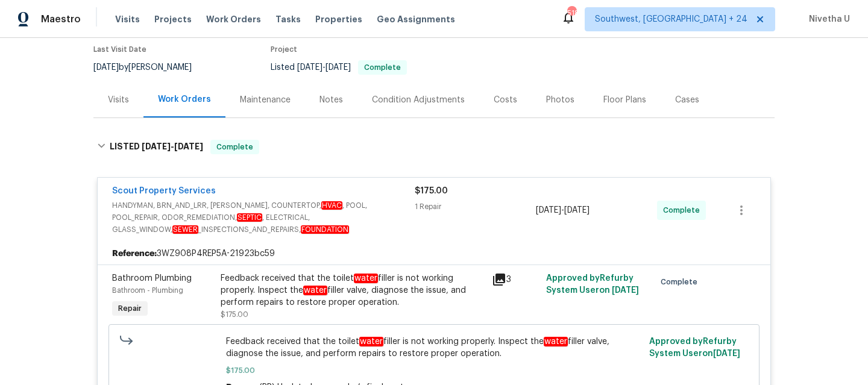 The image size is (868, 385). I want to click on em: FOUNDATION, so click(325, 229).